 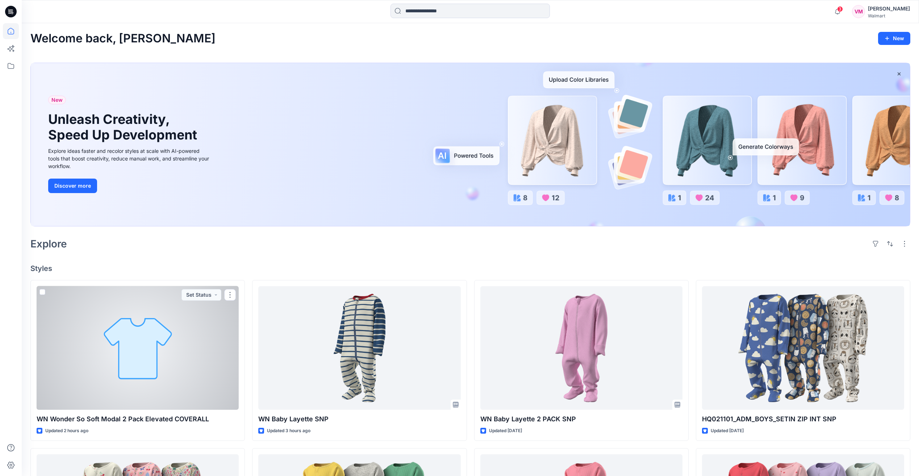 I want to click on p: WN Baby Layette SNP, so click(x=359, y=419).